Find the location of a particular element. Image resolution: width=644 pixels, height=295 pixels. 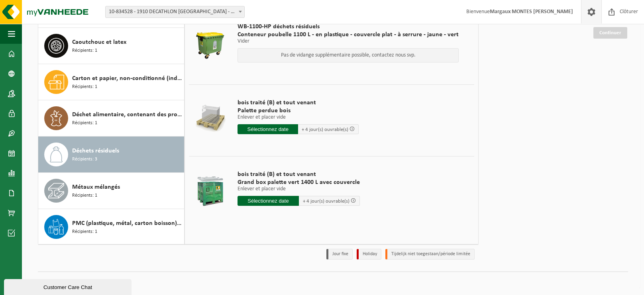

button: PMC (plastique, métal, carton boisson) (industriel) Récipients: 1 is located at coordinates (111, 227).